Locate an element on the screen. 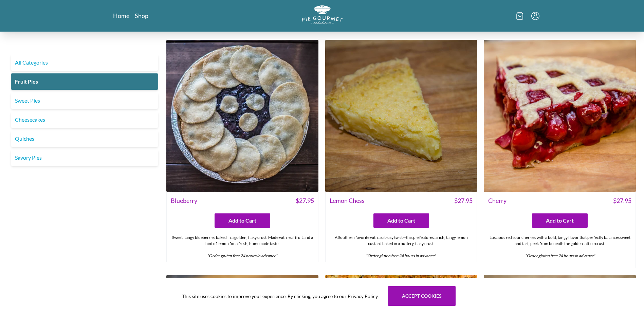 The width and height of the screenshot is (644, 314). button: Menu is located at coordinates (535, 16).